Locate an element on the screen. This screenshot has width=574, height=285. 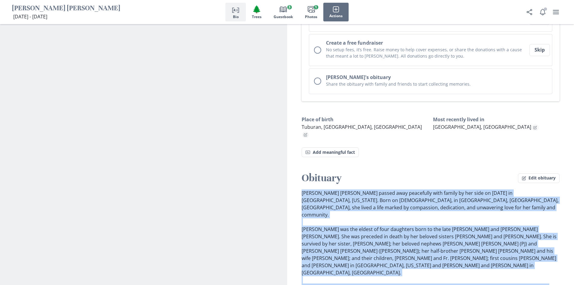
h2: Create a free fundraiser is located at coordinates (427, 43).